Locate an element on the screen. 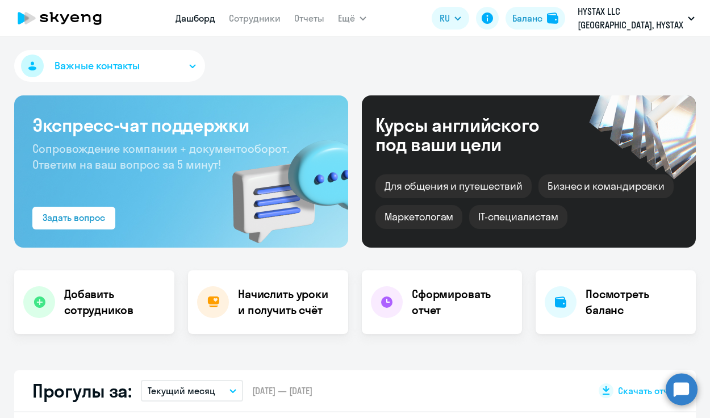  img: bg-img is located at coordinates (282, 184).